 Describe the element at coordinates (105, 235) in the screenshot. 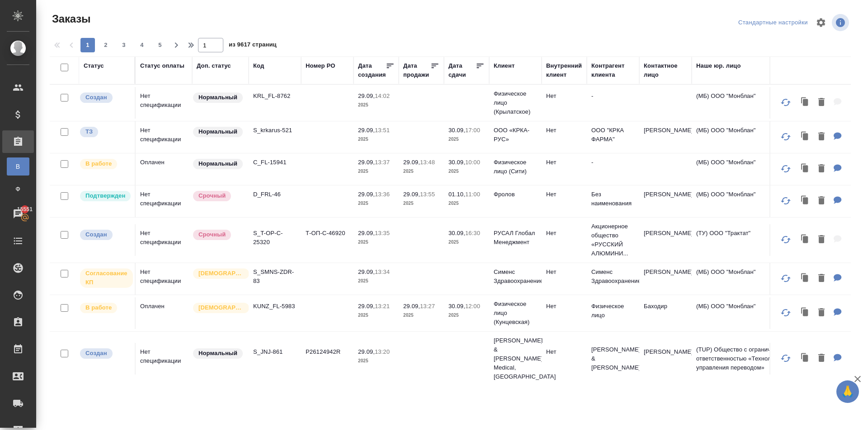

I see `div: Выставляется автоматически при создании заказа` at that location.